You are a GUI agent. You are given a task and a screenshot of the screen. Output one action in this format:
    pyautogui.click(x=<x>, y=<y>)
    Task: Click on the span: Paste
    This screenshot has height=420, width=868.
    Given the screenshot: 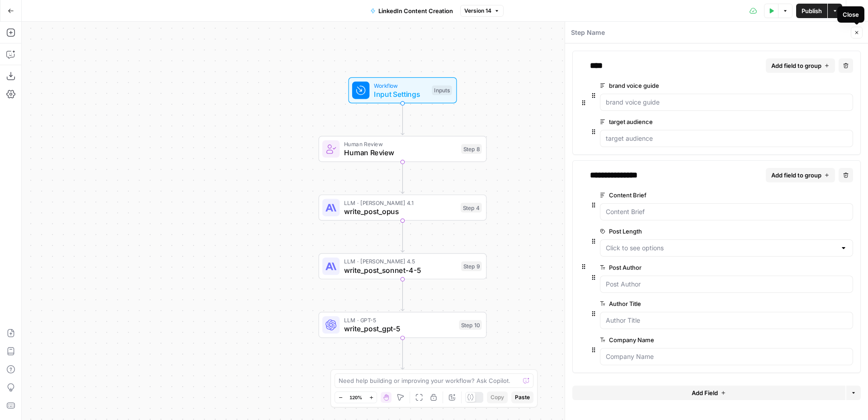 What is the action you would take?
    pyautogui.click(x=522, y=397)
    